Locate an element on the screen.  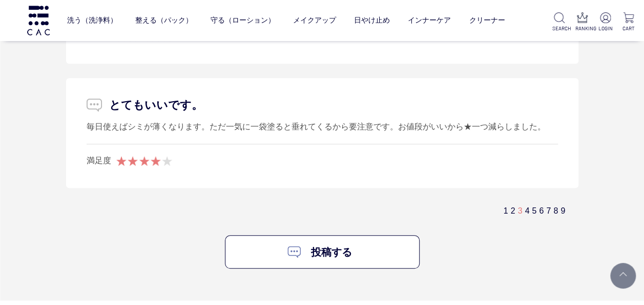
div: 満足度 is located at coordinates (99, 160).